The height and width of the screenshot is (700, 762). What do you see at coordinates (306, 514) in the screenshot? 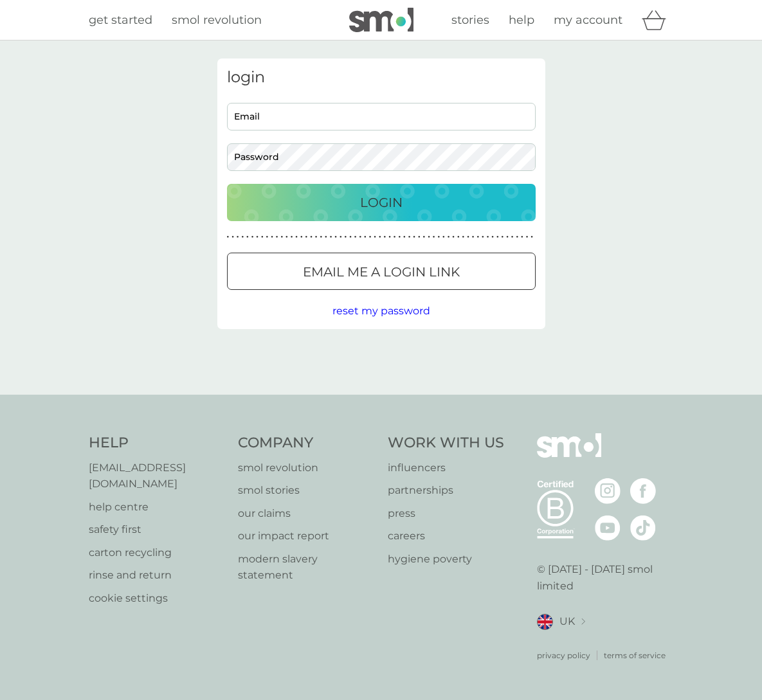
I see `p: our claims` at bounding box center [306, 514].